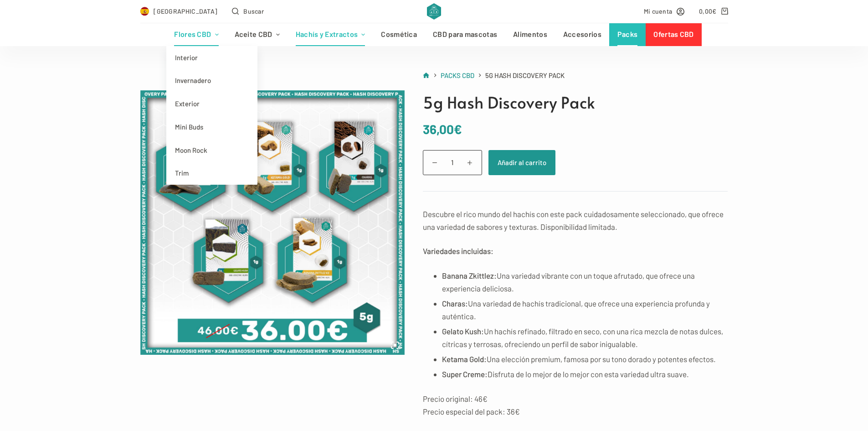  What do you see at coordinates (145, 12) in the screenshot?
I see `img: ES Flag` at bounding box center [145, 12].